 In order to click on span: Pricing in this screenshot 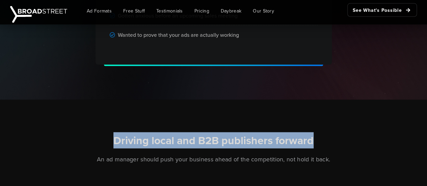, I will do `click(202, 11)`.